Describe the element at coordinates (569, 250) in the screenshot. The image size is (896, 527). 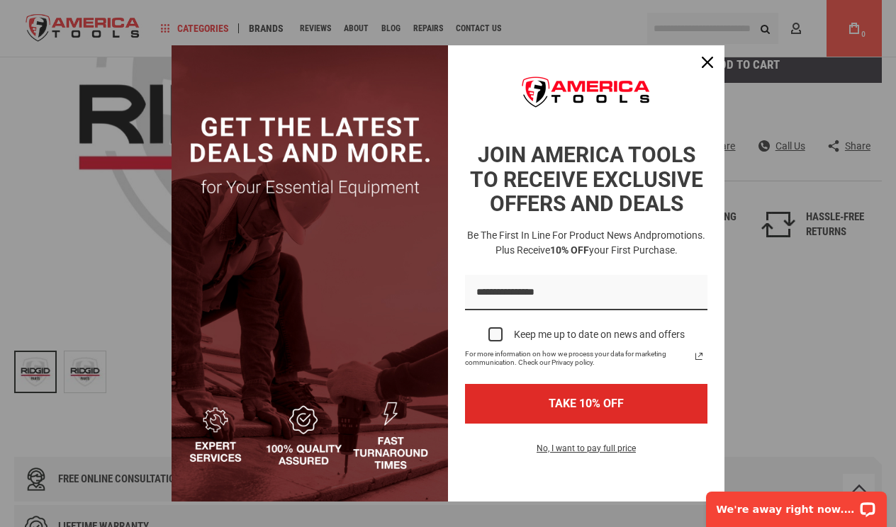
I see `strong: 10% OFF` at that location.